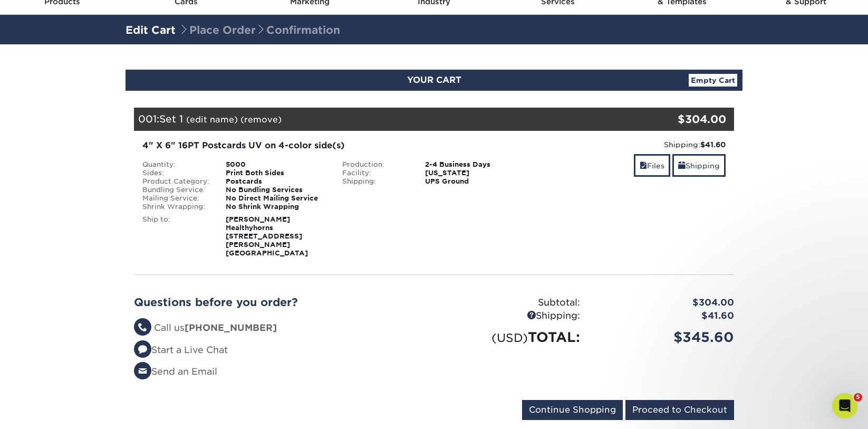 This screenshot has width=868, height=429. Describe the element at coordinates (176, 190) in the screenshot. I see `div: Bundling Service:` at that location.